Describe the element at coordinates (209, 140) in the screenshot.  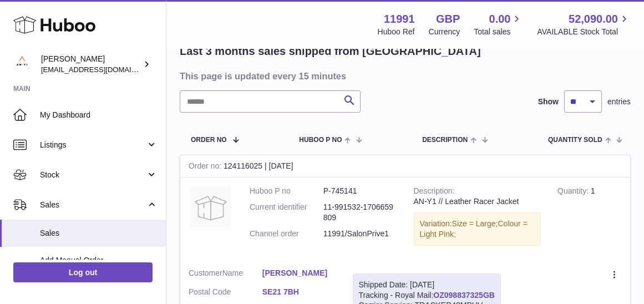
I see `span: Order No` at that location.